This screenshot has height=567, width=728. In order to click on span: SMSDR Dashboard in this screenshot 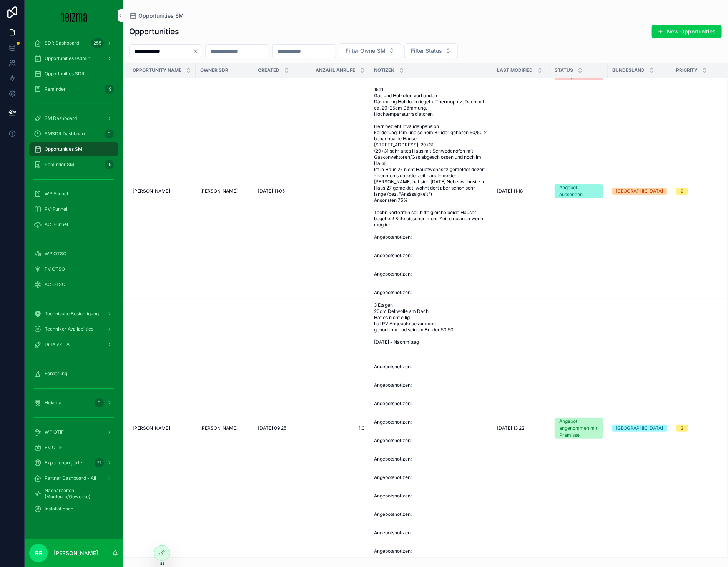, I will do `click(65, 134)`.